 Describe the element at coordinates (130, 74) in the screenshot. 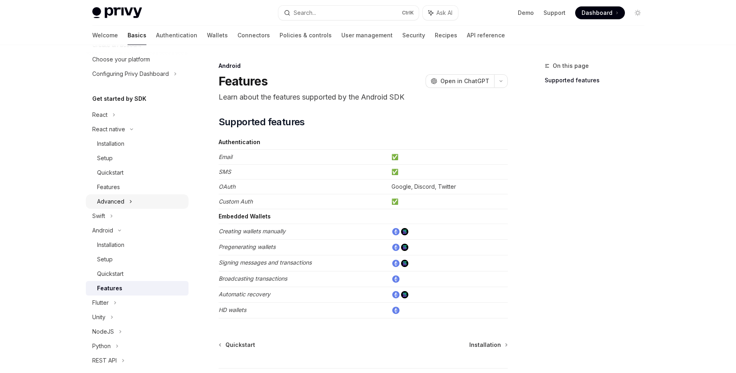

I see `div: Configuring Privy Dashboard` at that location.